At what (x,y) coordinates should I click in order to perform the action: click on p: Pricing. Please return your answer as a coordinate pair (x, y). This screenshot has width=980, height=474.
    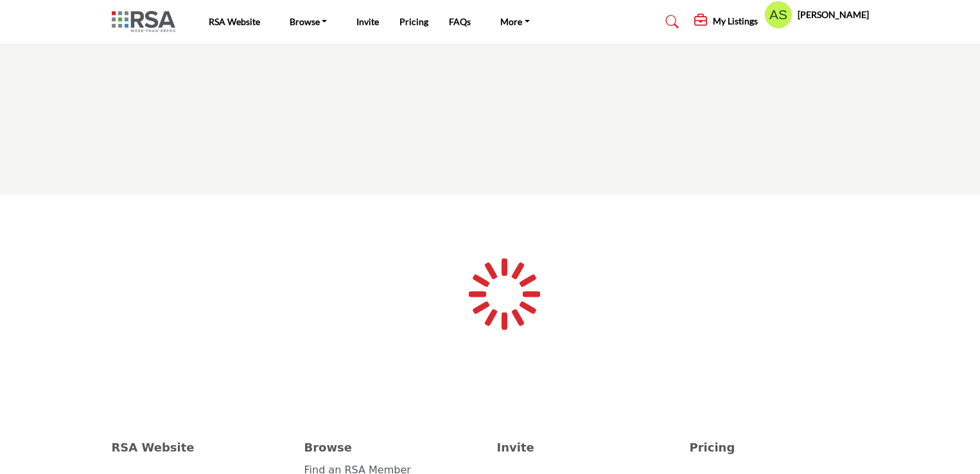
    Looking at the image, I should click on (779, 447).